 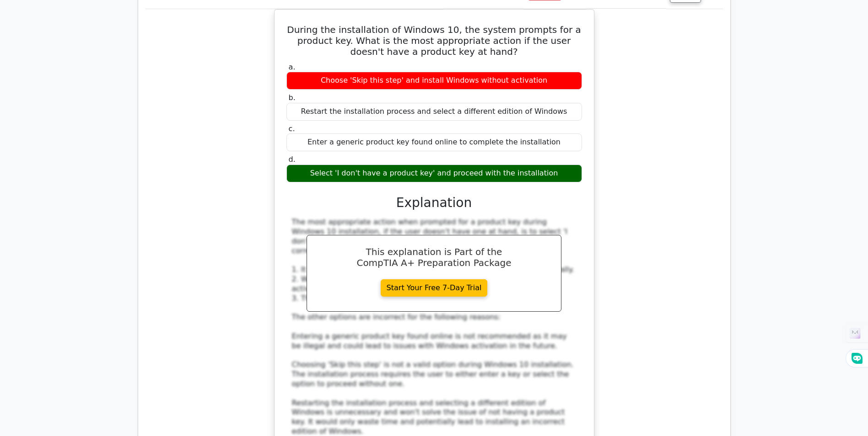 What do you see at coordinates (434, 112) in the screenshot?
I see `div: Restart the installation process and select a different edition of Windows` at bounding box center [434, 112].